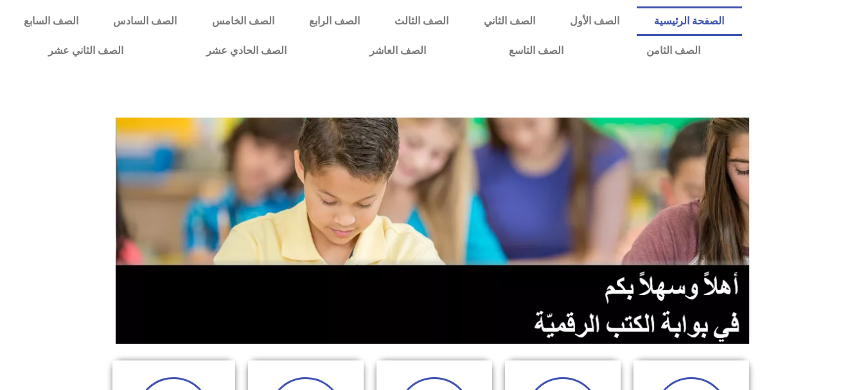 The image size is (868, 390). What do you see at coordinates (145, 21) in the screenshot?
I see `a: الصف السادس` at bounding box center [145, 21].